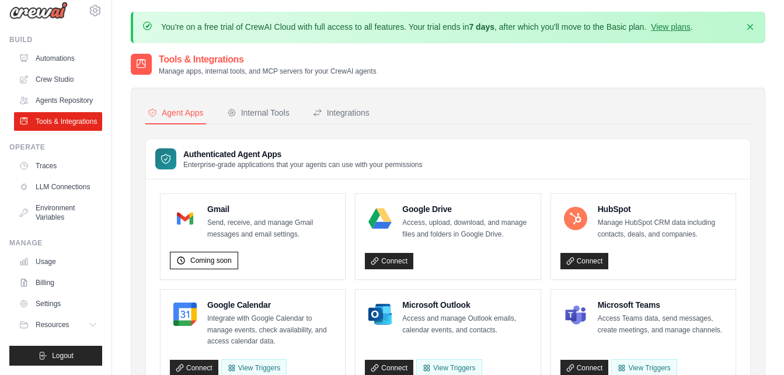  What do you see at coordinates (58, 100) in the screenshot?
I see `a: Agents Repository` at bounding box center [58, 100].